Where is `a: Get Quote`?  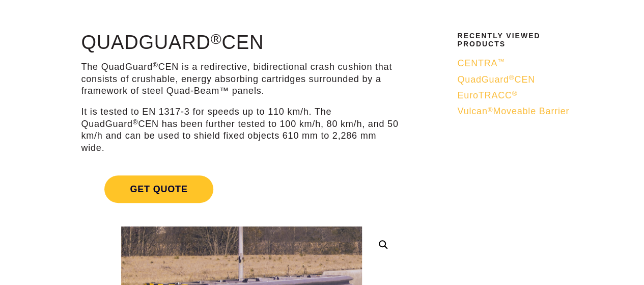 a: Get Quote is located at coordinates (241, 189).